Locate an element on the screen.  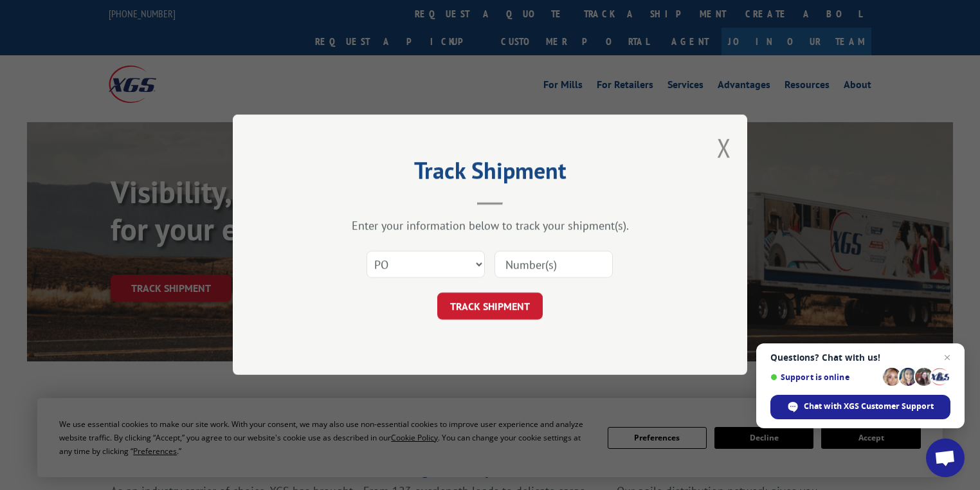
span: Close chat is located at coordinates (948, 358).